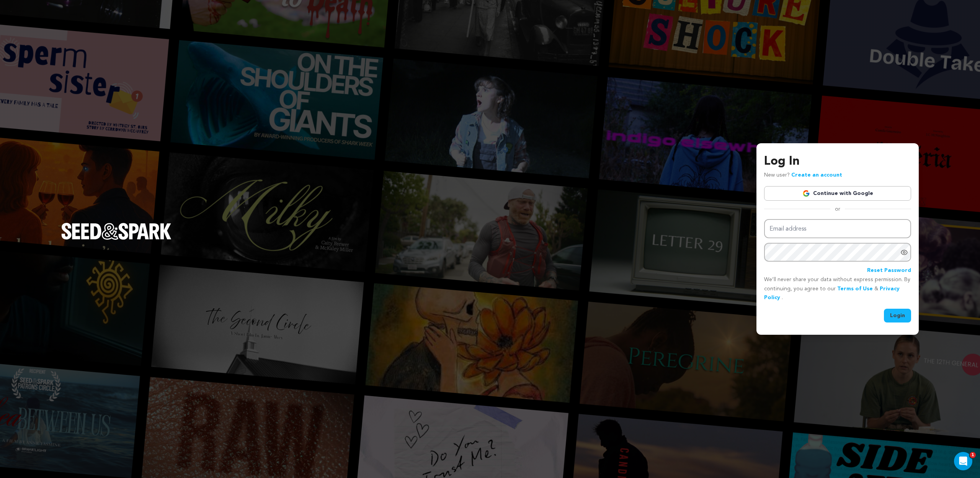  I want to click on a: Show password as plain text. Warning: this will display your password on the screen., so click(904, 253).